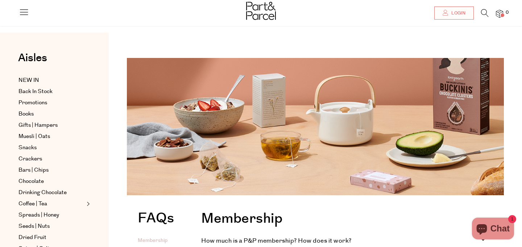  I want to click on span: NEW IN, so click(29, 80).